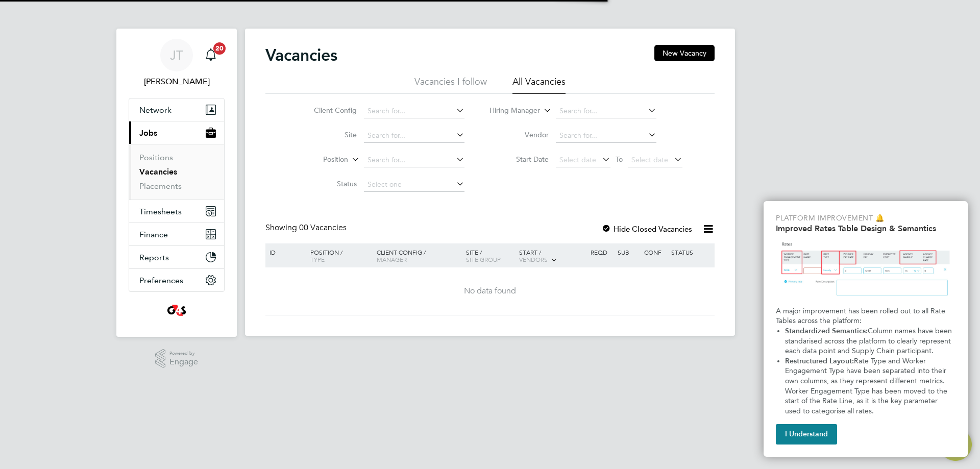  Describe the element at coordinates (160, 186) in the screenshot. I see `a: Placements` at that location.